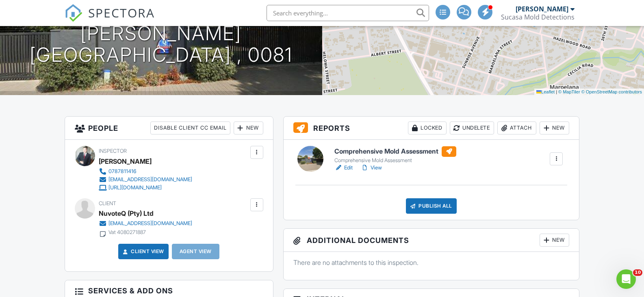 This screenshot has width=644, height=297. What do you see at coordinates (122, 172) in the screenshot?
I see `div: 0787811416` at bounding box center [122, 172].